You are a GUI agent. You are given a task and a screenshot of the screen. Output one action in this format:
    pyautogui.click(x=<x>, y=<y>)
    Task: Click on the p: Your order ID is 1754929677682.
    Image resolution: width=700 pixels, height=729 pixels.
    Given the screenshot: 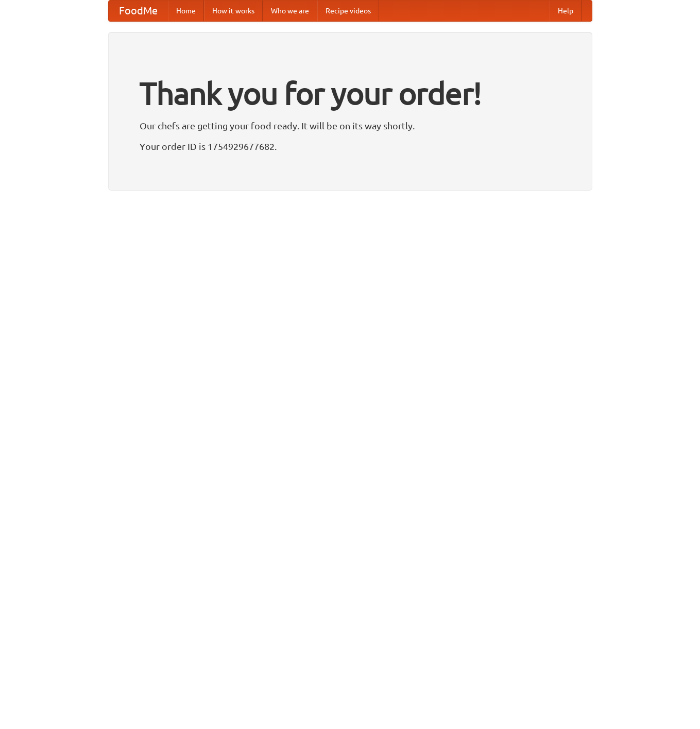 What is the action you would take?
    pyautogui.click(x=350, y=146)
    